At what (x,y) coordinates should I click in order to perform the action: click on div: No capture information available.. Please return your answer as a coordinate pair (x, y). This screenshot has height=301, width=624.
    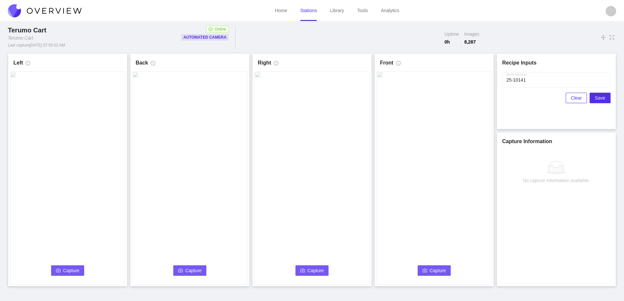
    Looking at the image, I should click on (556, 180).